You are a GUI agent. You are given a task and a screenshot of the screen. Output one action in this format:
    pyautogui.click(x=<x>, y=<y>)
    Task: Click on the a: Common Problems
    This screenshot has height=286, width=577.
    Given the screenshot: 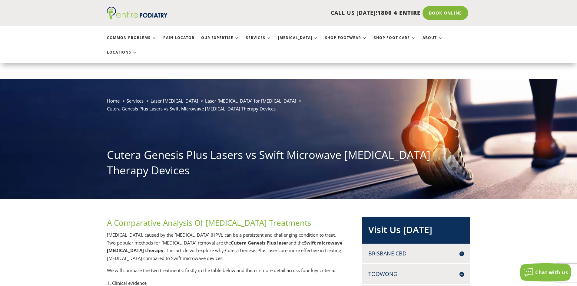 What is the action you would take?
    pyautogui.click(x=132, y=42)
    